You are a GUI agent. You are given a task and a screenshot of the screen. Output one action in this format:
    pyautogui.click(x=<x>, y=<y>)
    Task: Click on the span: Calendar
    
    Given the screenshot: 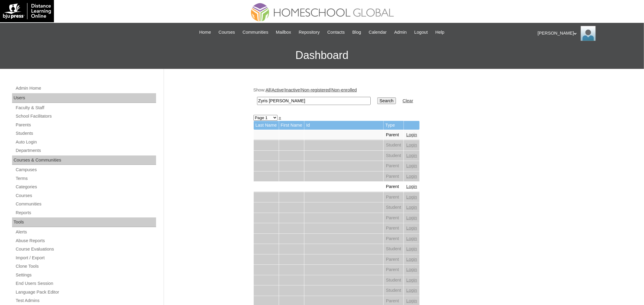 What is the action you would take?
    pyautogui.click(x=377, y=32)
    